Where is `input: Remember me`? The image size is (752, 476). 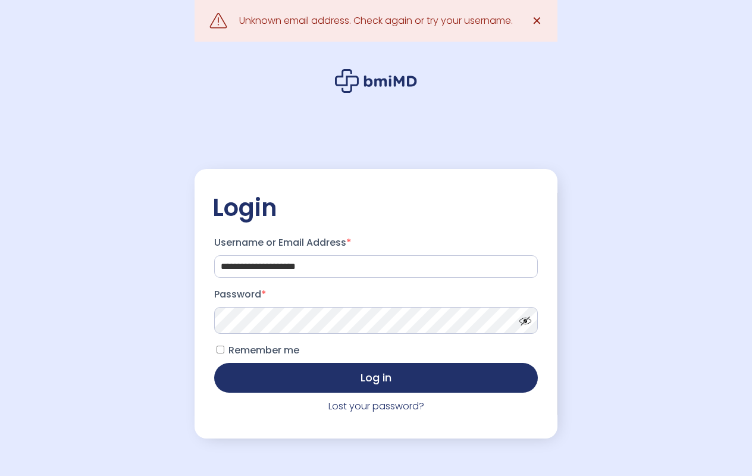 input: Remember me is located at coordinates (220, 349).